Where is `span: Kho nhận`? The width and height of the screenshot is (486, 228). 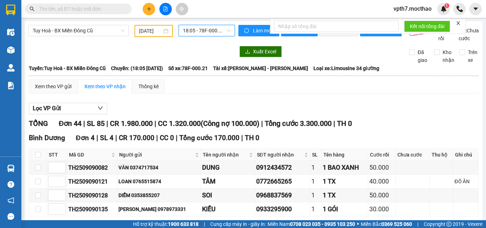 span: Kho nhận is located at coordinates (448, 56).